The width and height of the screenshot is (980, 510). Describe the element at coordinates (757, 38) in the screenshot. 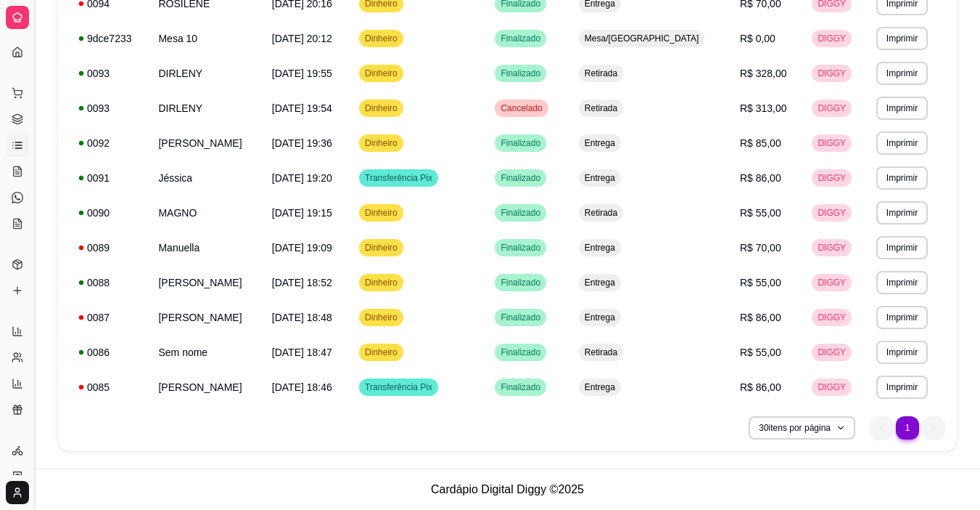

I see `span: R$ 0,00` at that location.